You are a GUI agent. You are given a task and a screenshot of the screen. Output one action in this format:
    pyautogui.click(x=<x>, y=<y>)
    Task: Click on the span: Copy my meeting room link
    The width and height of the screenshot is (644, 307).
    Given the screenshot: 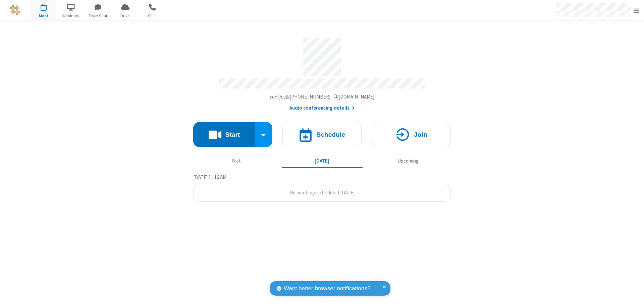 What is the action you would take?
    pyautogui.click(x=322, y=97)
    